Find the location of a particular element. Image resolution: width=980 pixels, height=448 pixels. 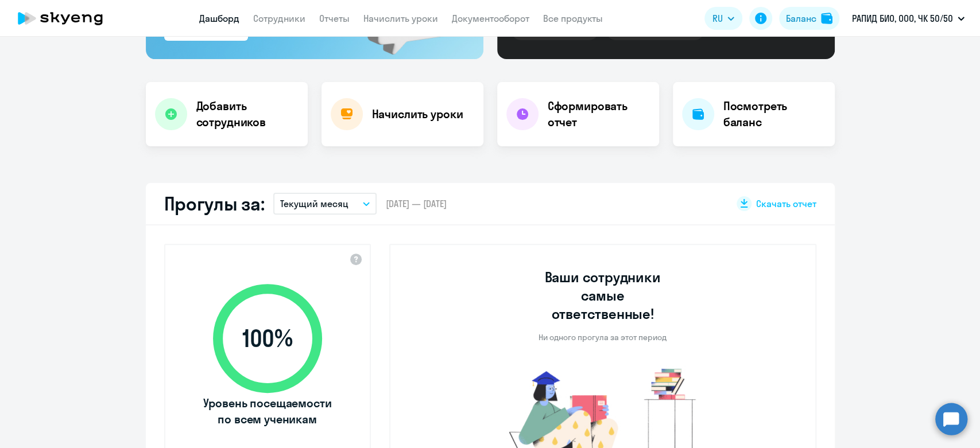

h3: Ваши сотрудники самые ответственные! is located at coordinates (602, 296).